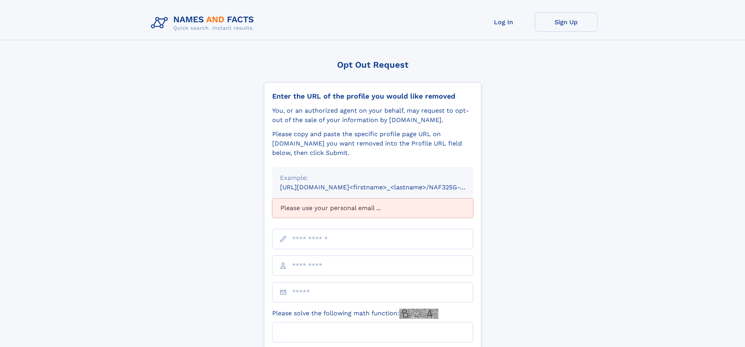 This screenshot has width=745, height=347. What do you see at coordinates (373, 208) in the screenshot?
I see `div: Please use your personal email ...` at bounding box center [373, 208].